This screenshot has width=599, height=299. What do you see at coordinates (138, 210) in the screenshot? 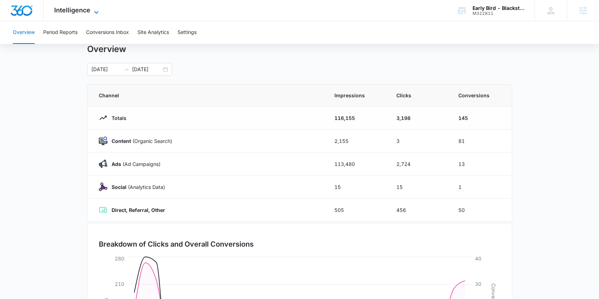
I see `strong: Direct, Referral, Other` at bounding box center [138, 210].